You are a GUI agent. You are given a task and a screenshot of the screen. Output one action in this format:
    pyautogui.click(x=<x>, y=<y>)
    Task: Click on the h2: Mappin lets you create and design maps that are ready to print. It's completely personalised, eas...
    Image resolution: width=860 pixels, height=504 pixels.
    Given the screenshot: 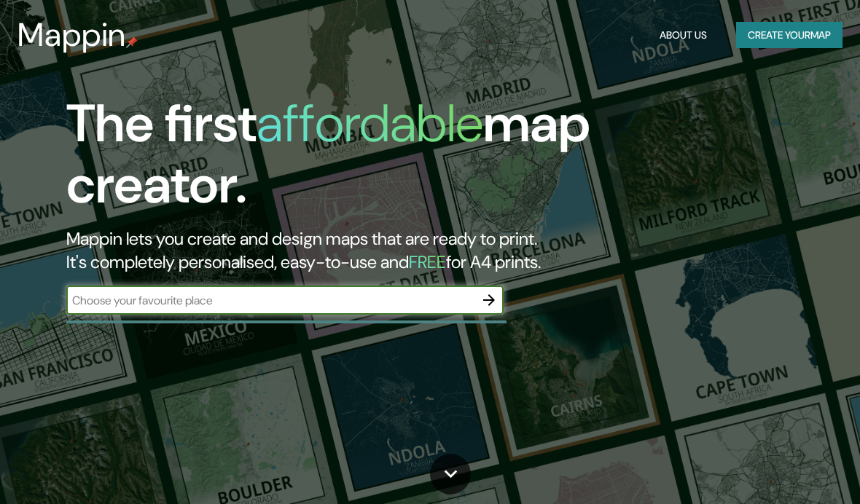 What is the action you would take?
    pyautogui.click(x=411, y=251)
    